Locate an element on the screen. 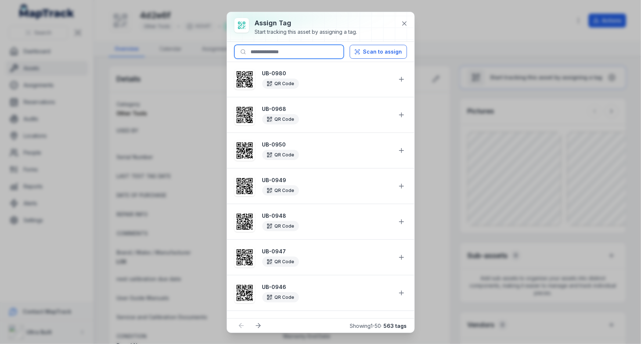  h3: Assign tag is located at coordinates (306, 23).